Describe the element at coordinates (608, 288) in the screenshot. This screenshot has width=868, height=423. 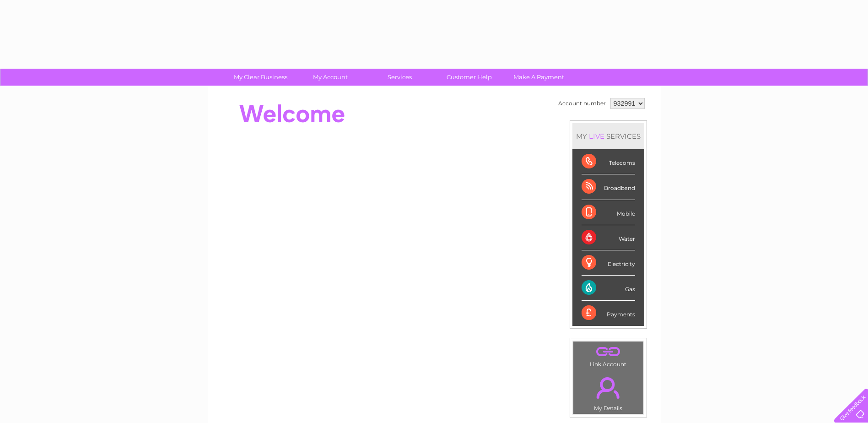
I see `div: Gas` at that location.